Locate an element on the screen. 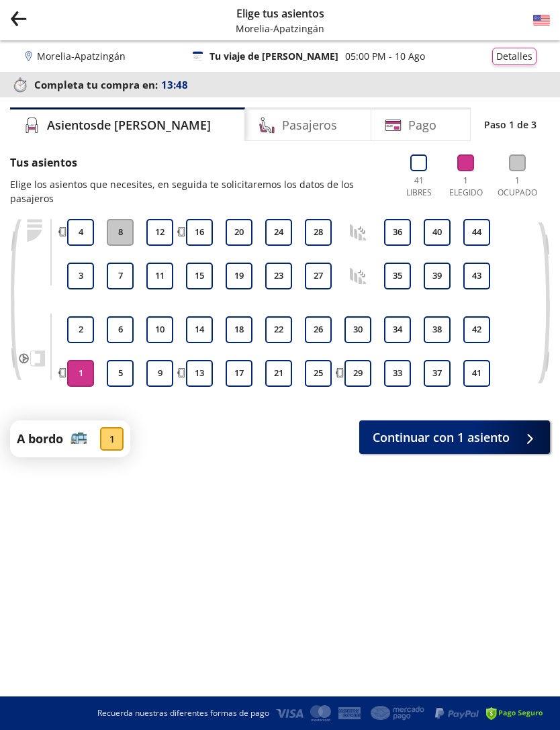 The width and height of the screenshot is (560, 730). button: 7 is located at coordinates (121, 276).